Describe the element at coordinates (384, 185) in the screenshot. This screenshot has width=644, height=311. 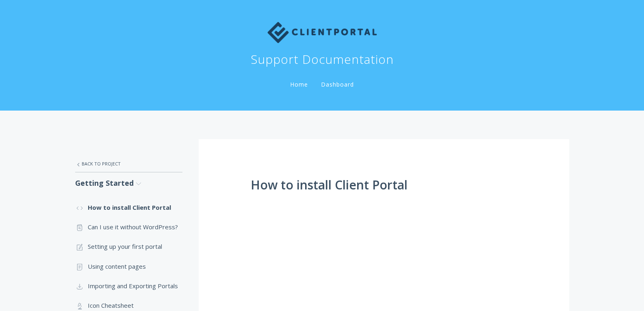
I see `h1: How to install Client Portal` at that location.